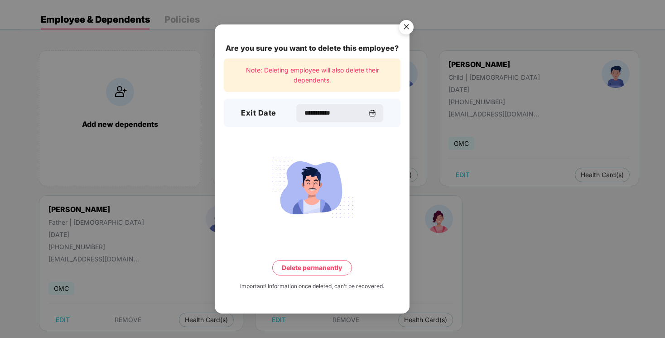 This screenshot has height=338, width=665. I want to click on button: Close, so click(406, 28).